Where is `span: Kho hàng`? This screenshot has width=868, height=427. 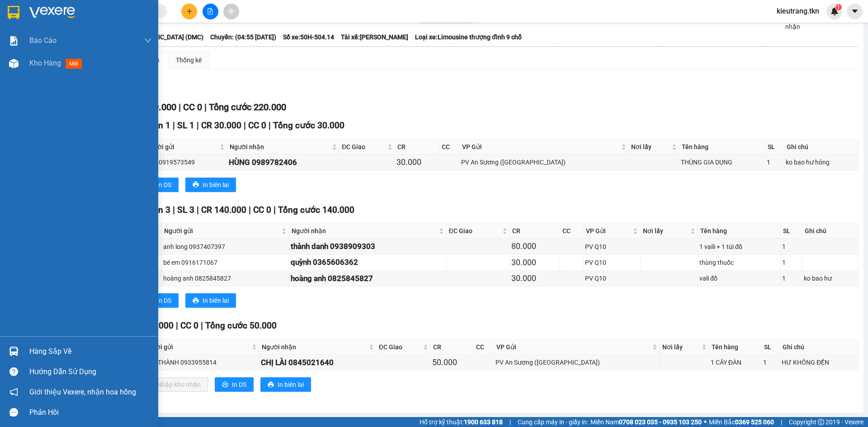
span: Kho hàng is located at coordinates (46, 63).